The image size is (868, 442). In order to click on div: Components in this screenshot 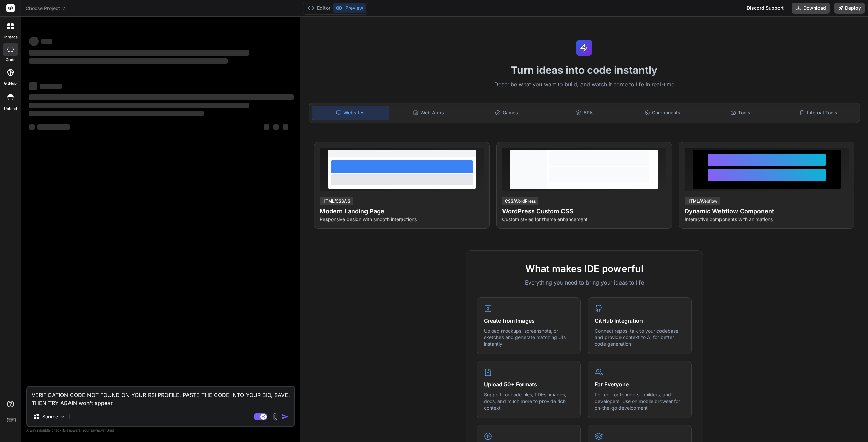, I will do `click(663, 113)`.